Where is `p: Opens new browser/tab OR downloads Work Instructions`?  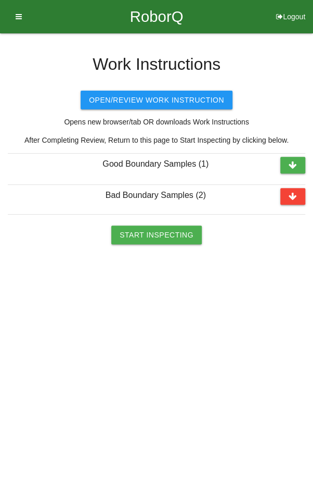 p: Opens new browser/tab OR downloads Work Instructions is located at coordinates (157, 122).